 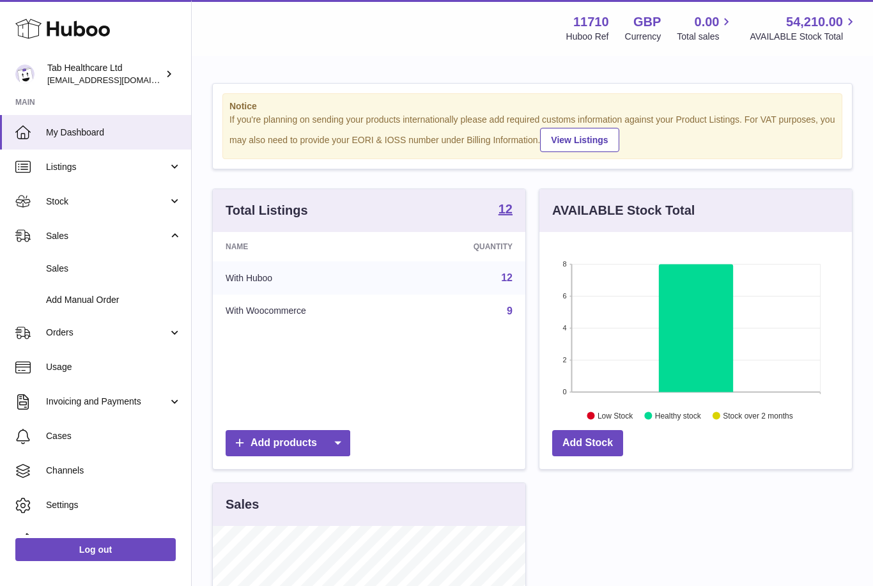 I want to click on th: Name, so click(x=309, y=247).